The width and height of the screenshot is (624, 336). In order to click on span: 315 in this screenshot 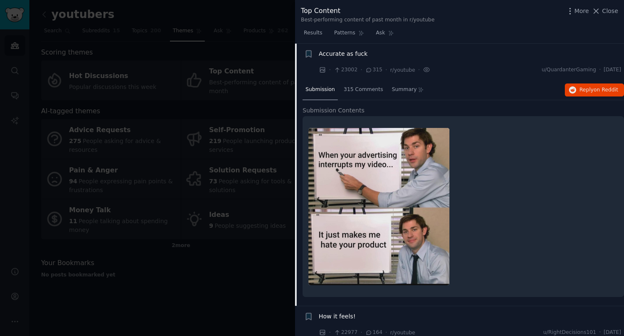, I will do `click(373, 70)`.